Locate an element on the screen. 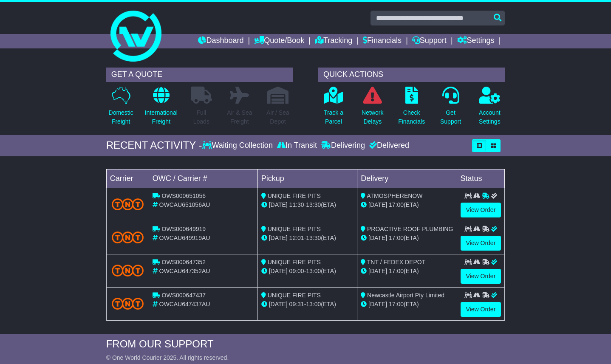  span: OWCAU647437AU is located at coordinates (185, 304).